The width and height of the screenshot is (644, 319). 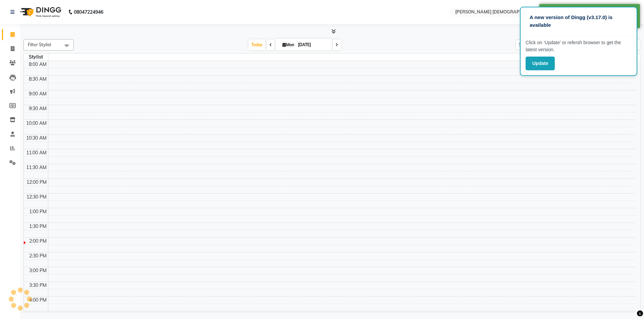 I want to click on div: 9:30 AM, so click(x=38, y=109).